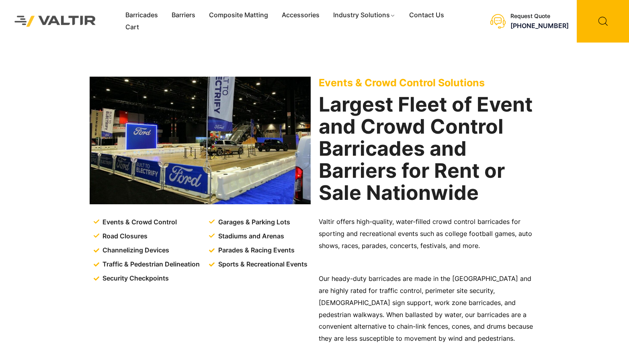 The image size is (629, 364). Describe the element at coordinates (429, 83) in the screenshot. I see `p: Events & Crowd Control Solutions` at that location.